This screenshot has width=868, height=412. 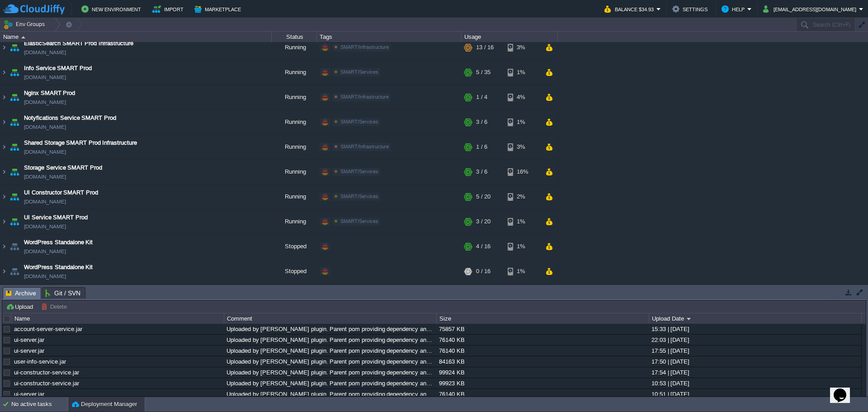 I want to click on button: Settings, so click(x=691, y=9).